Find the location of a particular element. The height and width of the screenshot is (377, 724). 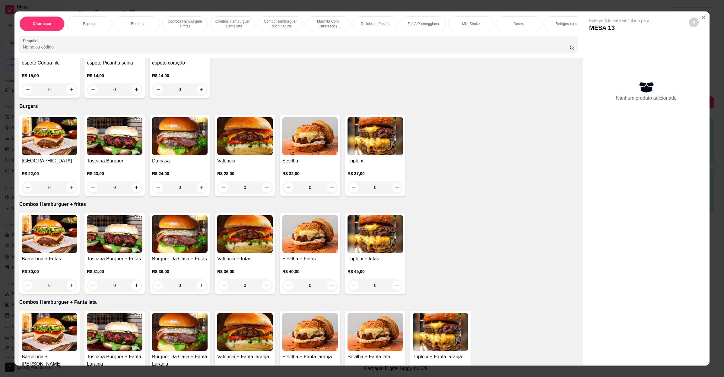

input: Pesquisa is located at coordinates (296, 47).